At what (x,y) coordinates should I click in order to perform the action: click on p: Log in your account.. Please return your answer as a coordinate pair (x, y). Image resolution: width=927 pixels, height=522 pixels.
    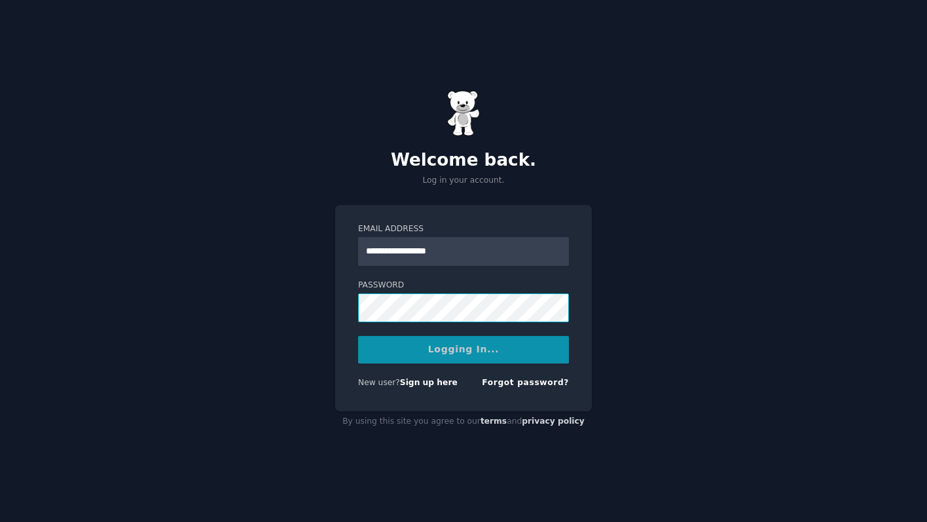
    Looking at the image, I should click on (464, 181).